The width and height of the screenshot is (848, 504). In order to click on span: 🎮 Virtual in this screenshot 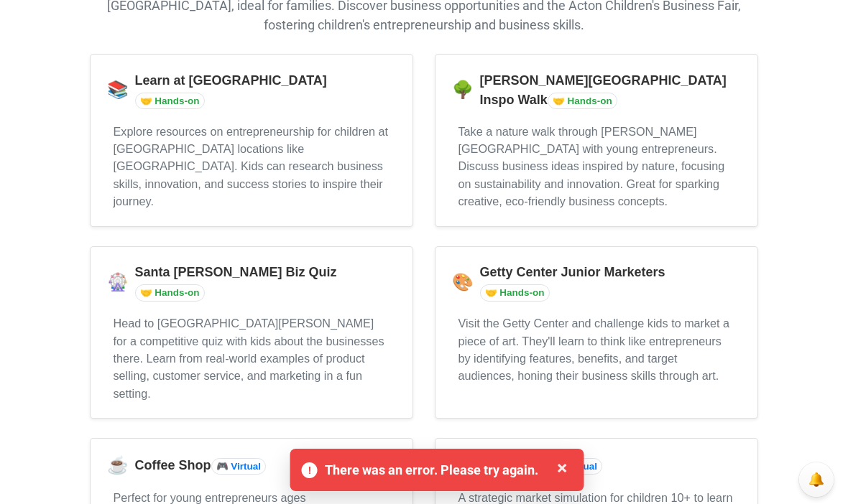, I will do `click(238, 467)`.